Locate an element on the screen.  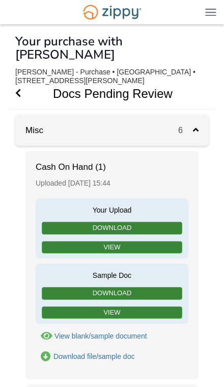
span: Cash On Hand (1) is located at coordinates (87, 167).